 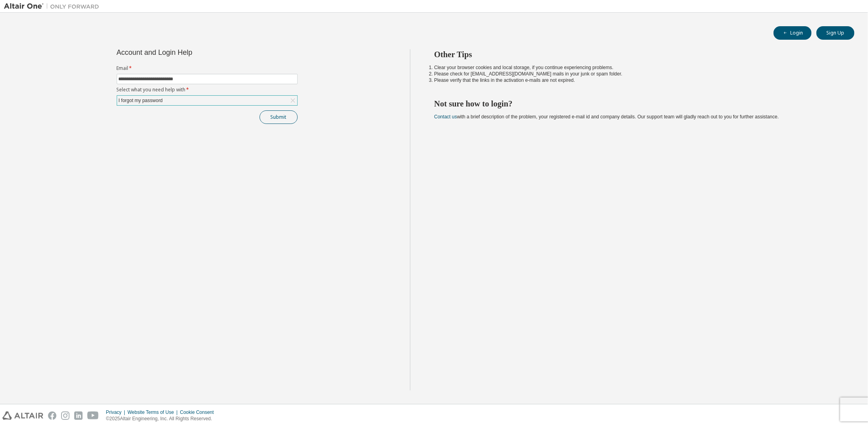 What do you see at coordinates (606, 117) in the screenshot?
I see `span: with a brief description of the problem, your registered e-mail id and company details. Our suppo...` at bounding box center [606, 117].